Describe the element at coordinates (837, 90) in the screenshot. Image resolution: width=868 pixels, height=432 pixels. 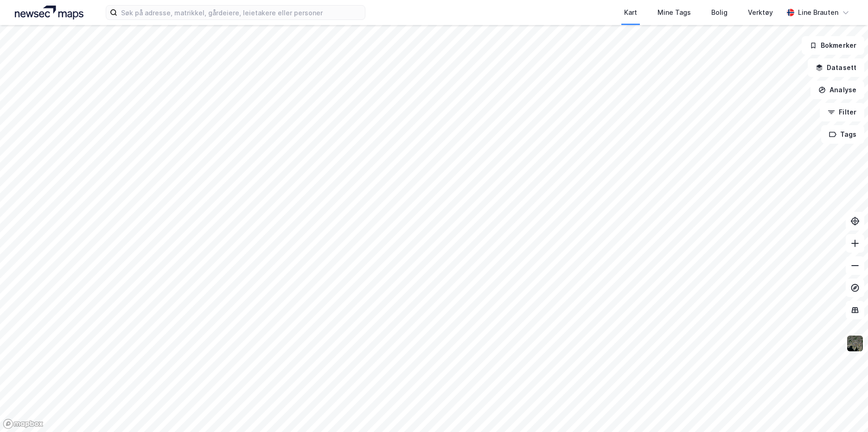
I see `button: Analyse` at that location.